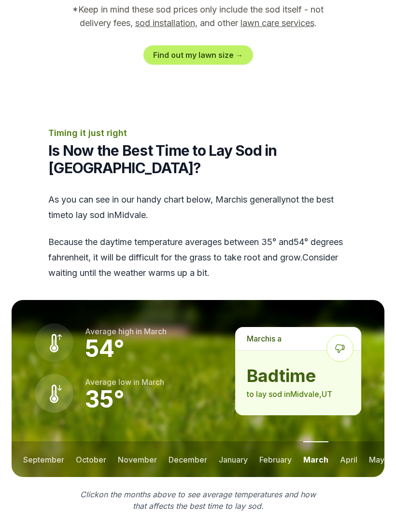  Describe the element at coordinates (165, 23) in the screenshot. I see `a: sod installation` at that location.